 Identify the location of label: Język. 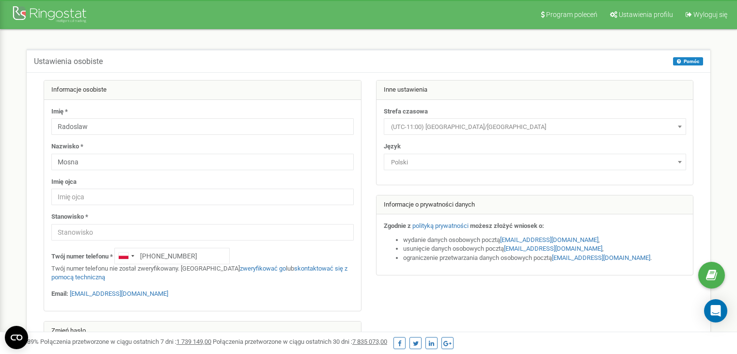
(392, 146).